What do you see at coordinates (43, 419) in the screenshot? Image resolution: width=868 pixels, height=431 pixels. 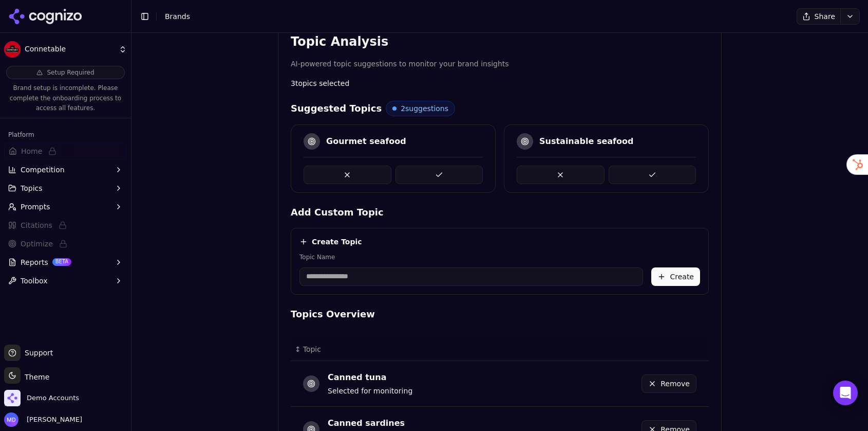 I see `button: Open user button` at bounding box center [43, 419].